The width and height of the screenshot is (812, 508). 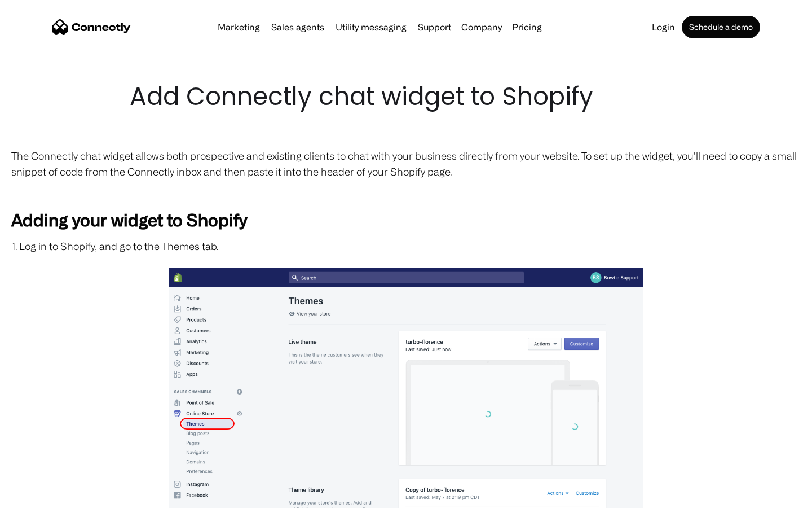 What do you see at coordinates (91, 27) in the screenshot?
I see `a: home` at bounding box center [91, 27].